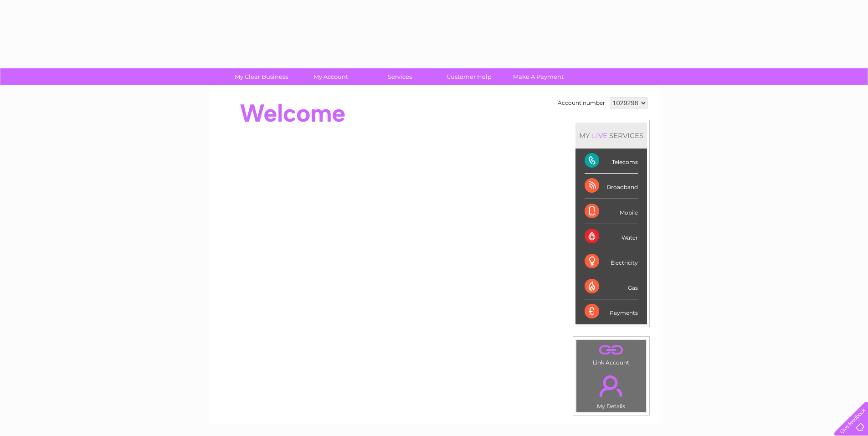 The height and width of the screenshot is (436, 868). What do you see at coordinates (600, 135) in the screenshot?
I see `div: LIVE` at bounding box center [600, 135].